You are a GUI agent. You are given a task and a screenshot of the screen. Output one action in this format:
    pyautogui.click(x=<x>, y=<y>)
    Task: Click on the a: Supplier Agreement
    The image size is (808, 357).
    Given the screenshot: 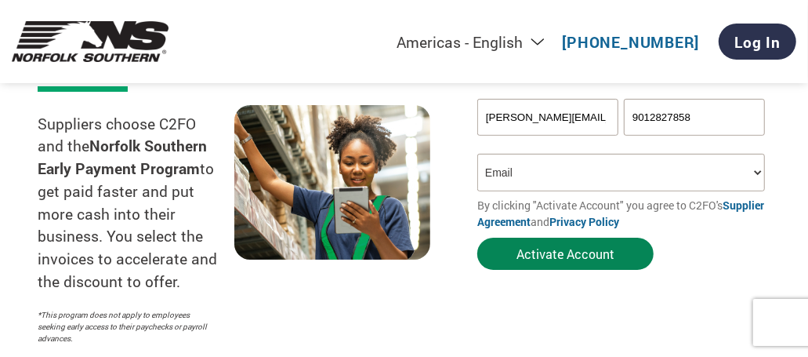 What is the action you would take?
    pyautogui.click(x=621, y=213)
    